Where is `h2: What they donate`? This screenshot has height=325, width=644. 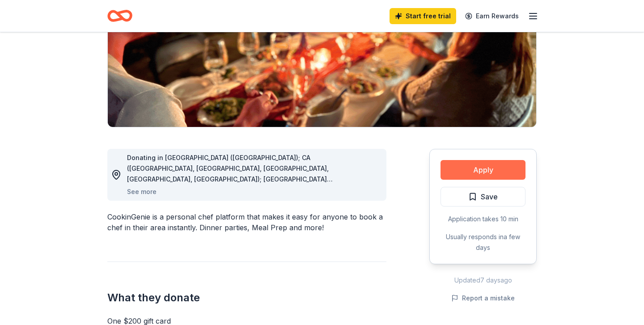 h2: What they donate is located at coordinates (247, 298).